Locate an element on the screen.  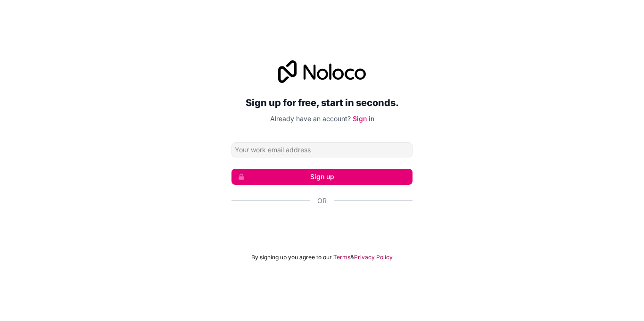
button: Sign up is located at coordinates (322, 177).